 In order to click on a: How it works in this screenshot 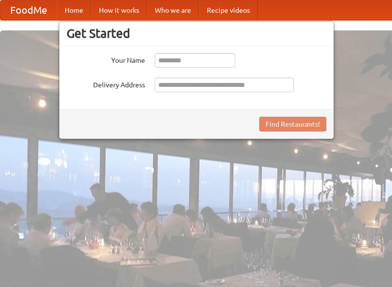, I will do `click(119, 10)`.